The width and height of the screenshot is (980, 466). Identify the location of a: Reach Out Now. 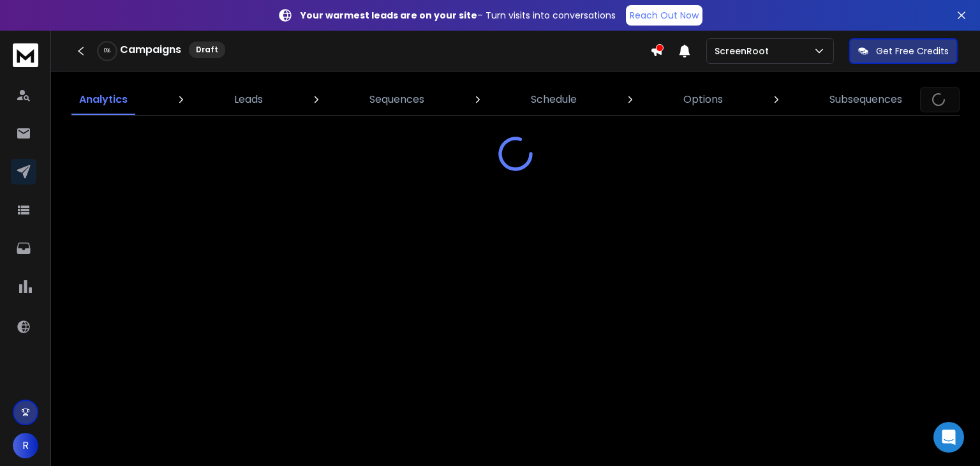
(664, 15).